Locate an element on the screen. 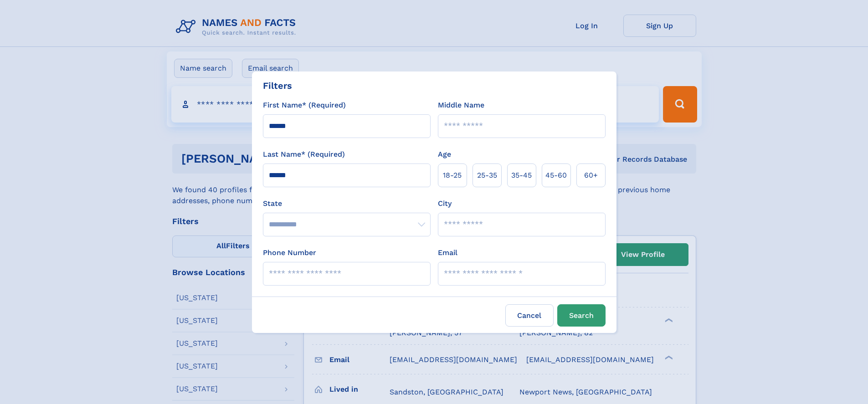  span: 60+ is located at coordinates (591, 175).